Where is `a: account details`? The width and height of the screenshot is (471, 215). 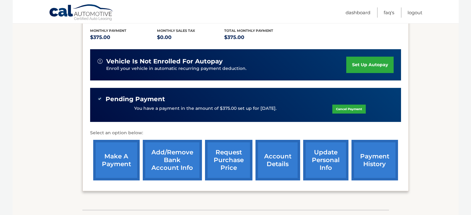 a: account details is located at coordinates (278, 160).